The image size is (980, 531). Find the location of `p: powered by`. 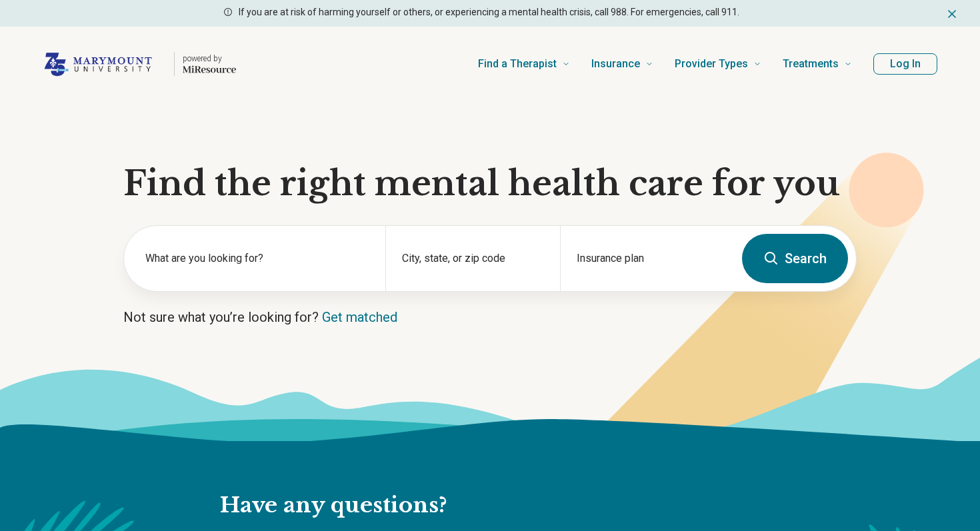

p: powered by is located at coordinates (210, 59).